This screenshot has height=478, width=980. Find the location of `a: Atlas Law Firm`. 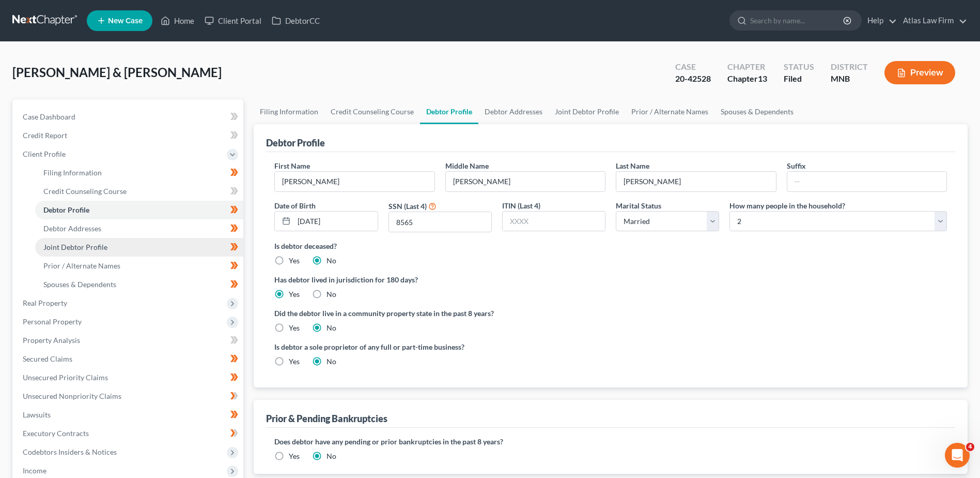

a: Atlas Law Firm is located at coordinates (933, 21).